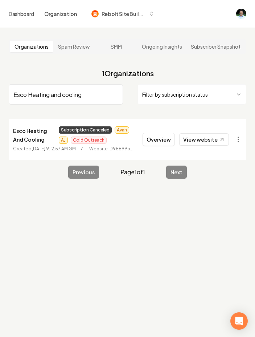 Image resolution: width=255 pixels, height=337 pixels. Describe the element at coordinates (74, 46) in the screenshot. I see `a: Spam Review` at that location.